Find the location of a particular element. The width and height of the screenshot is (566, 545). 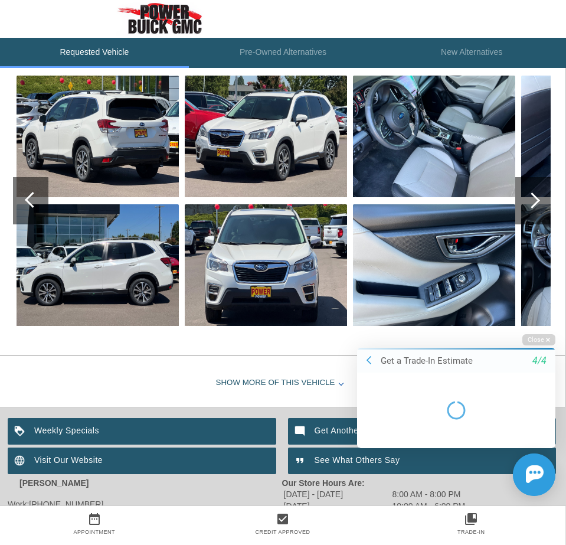

img: ic_mode_comment_white_24dp_2x.png is located at coordinates (301, 431).